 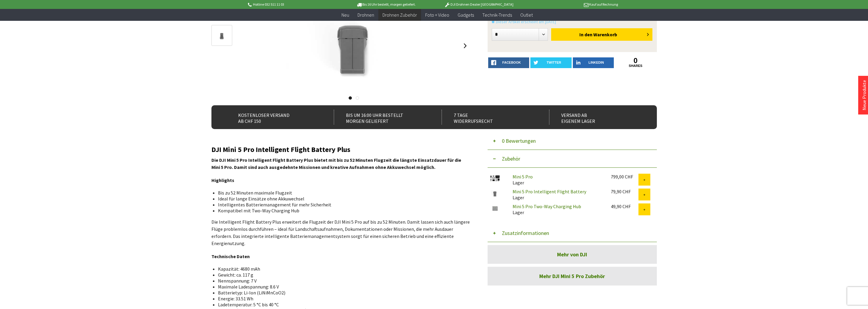 I want to click on div: 49,90 CHF, so click(x=624, y=206).